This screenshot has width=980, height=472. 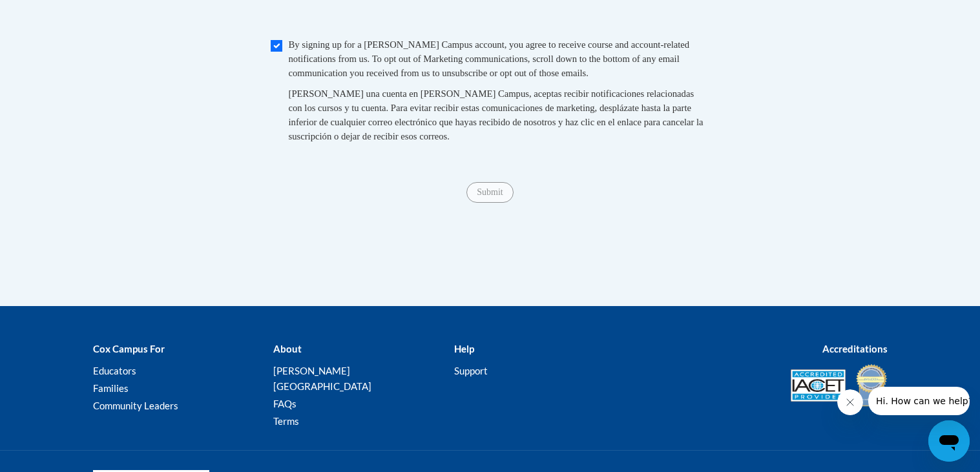 I want to click on a: Families, so click(x=110, y=388).